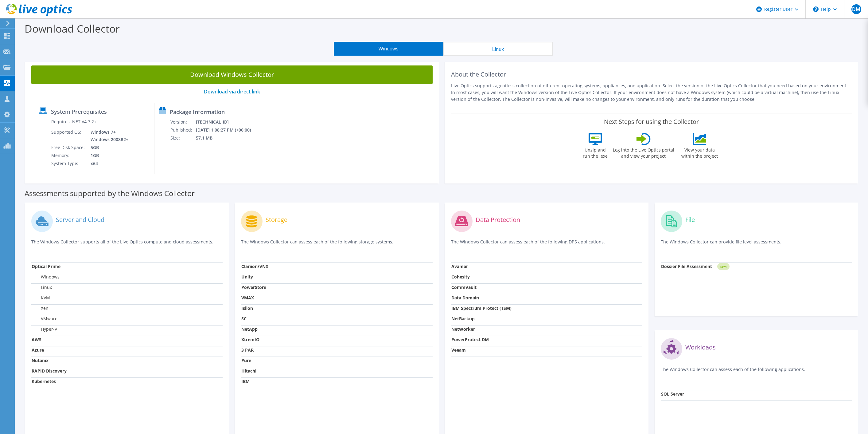  Describe the element at coordinates (816, 9) in the screenshot. I see `svg: \n` at that location.